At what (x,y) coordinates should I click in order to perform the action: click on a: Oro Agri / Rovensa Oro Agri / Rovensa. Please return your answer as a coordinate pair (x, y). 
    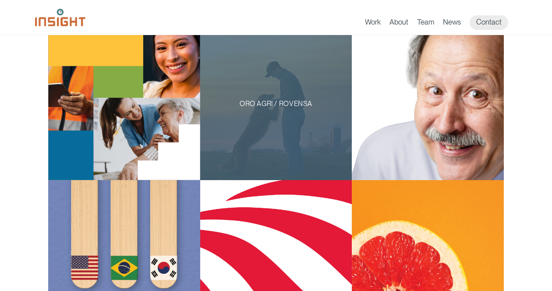
    Looking at the image, I should click on (276, 104).